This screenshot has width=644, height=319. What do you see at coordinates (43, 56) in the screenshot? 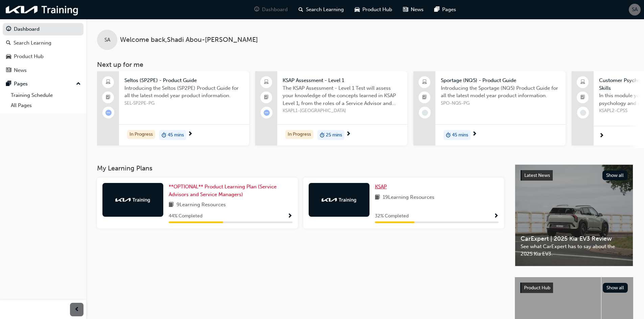
I see `a: Product Hub` at bounding box center [43, 56].